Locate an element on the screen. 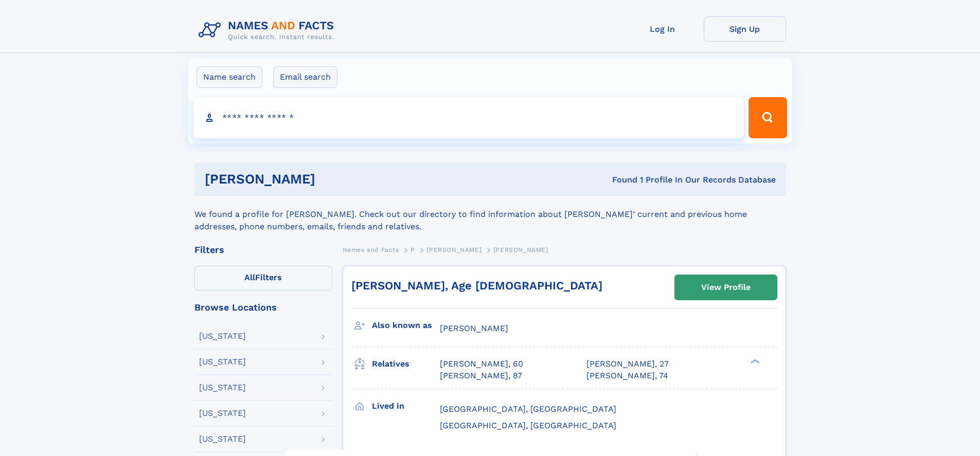 This screenshot has width=980, height=456. span: All is located at coordinates (250, 277).